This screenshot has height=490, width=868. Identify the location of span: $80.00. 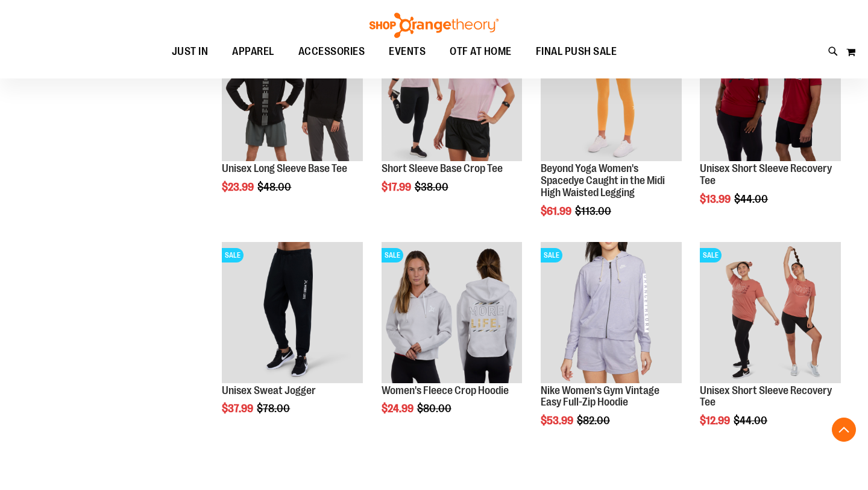
(436, 409).